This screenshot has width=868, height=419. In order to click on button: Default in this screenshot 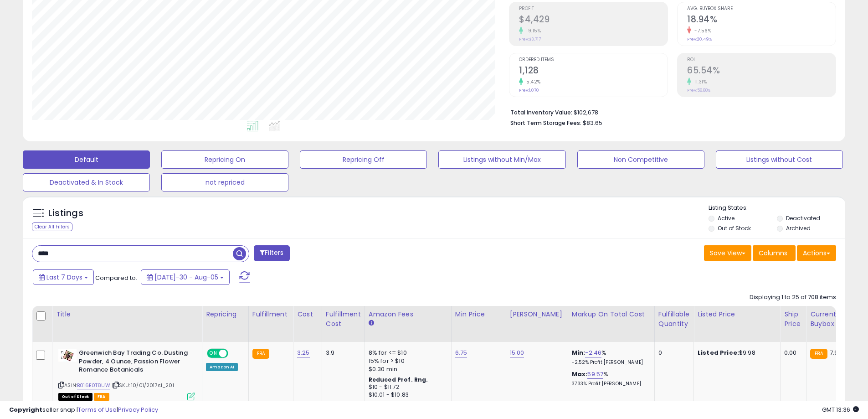, I will do `click(86, 160)`.